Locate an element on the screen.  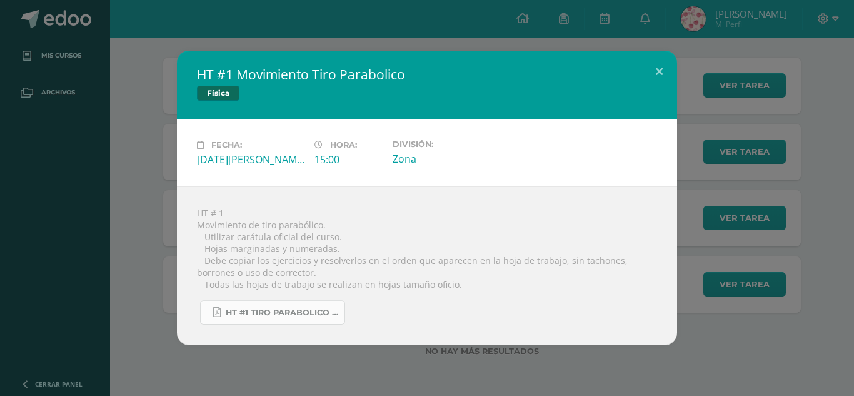
span: Hora: is located at coordinates (343, 144).